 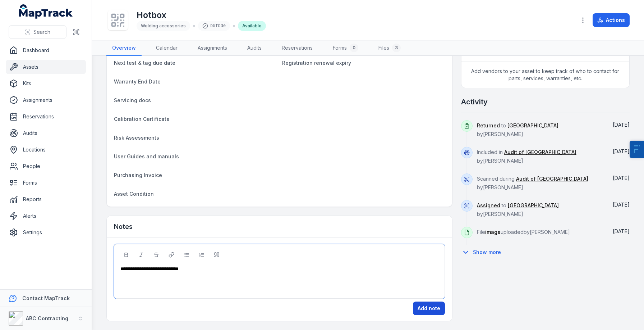 What do you see at coordinates (201, 254) in the screenshot?
I see `button: Ordered List` at bounding box center [201, 254].